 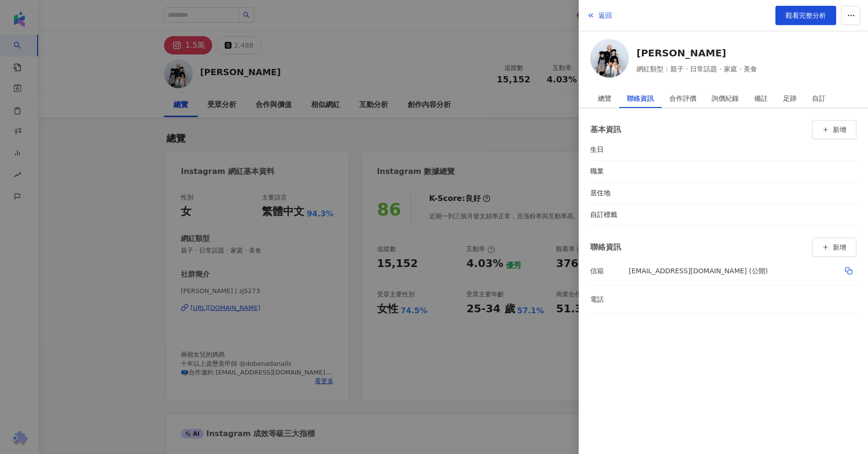 What do you see at coordinates (610, 171) in the screenshot?
I see `div: 職業` at bounding box center [610, 171].